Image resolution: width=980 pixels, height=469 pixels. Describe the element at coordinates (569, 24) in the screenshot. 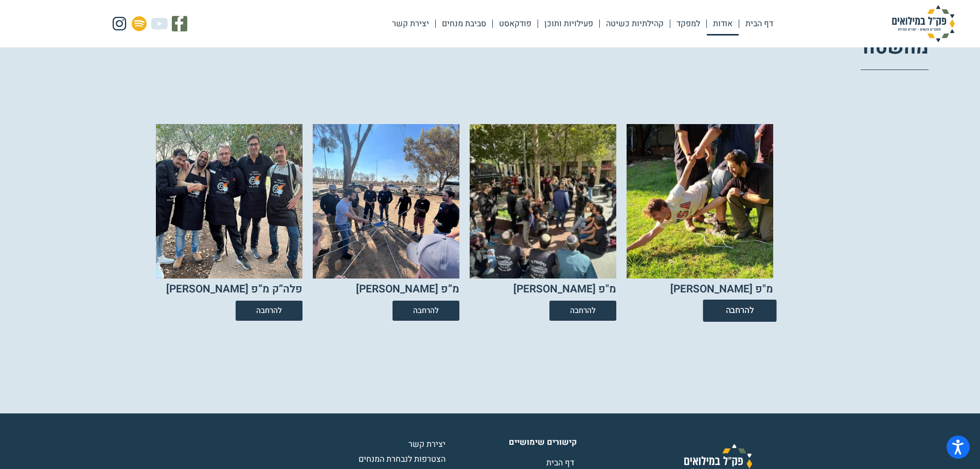

I see `a: פעילויות ותוכן` at that location.